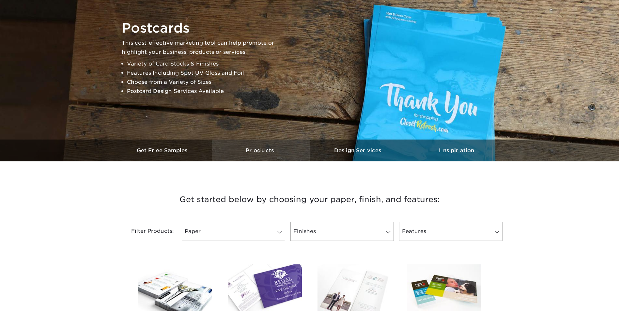 This screenshot has width=619, height=311. I want to click on a: Products, so click(261, 150).